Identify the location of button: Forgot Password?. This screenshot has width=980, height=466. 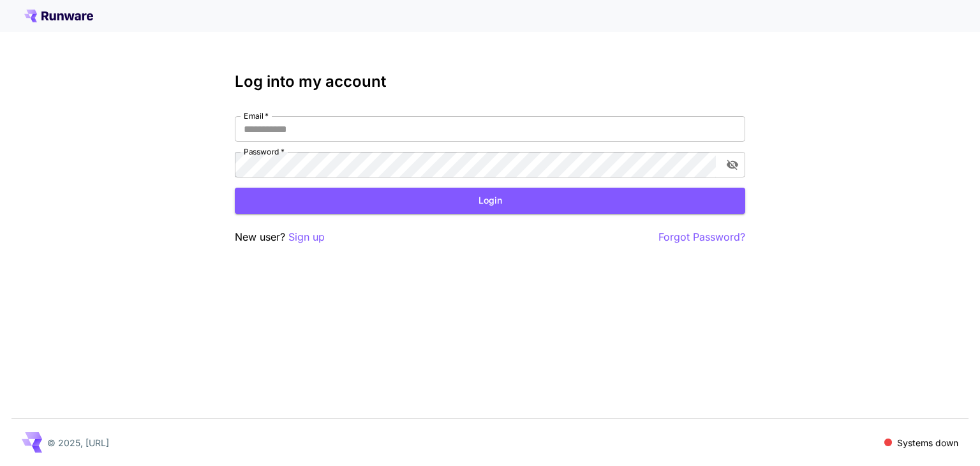
(702, 237).